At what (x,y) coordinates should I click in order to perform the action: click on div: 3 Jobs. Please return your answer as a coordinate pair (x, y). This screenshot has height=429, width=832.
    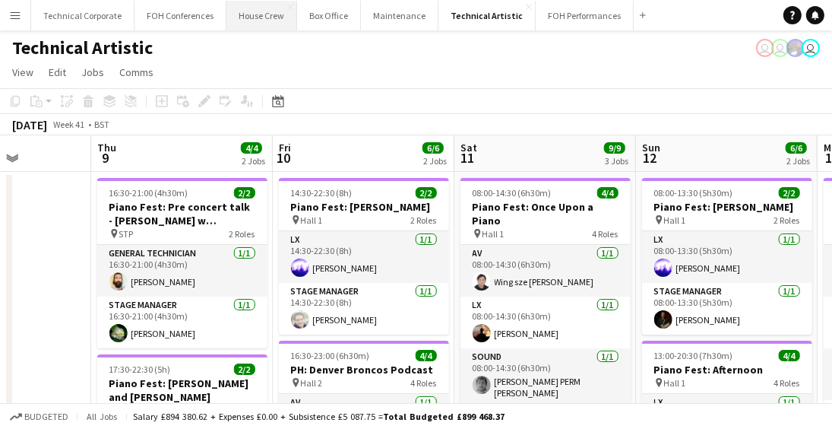
    Looking at the image, I should click on (616, 160).